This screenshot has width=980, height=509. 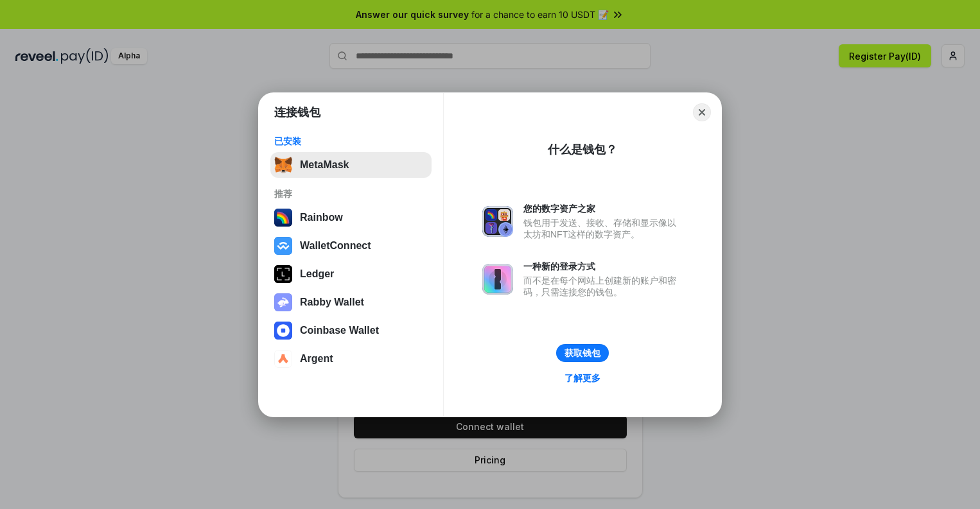 What do you see at coordinates (603, 286) in the screenshot?
I see `div: 而不是在每个网站上创建新的账户和密码，只需连接您的钱包。` at bounding box center [603, 286].